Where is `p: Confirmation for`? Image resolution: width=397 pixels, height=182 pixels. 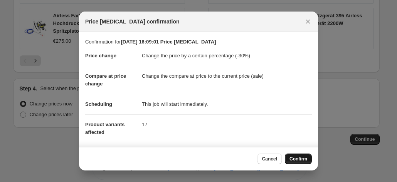 p: Confirmation for is located at coordinates (199, 42).